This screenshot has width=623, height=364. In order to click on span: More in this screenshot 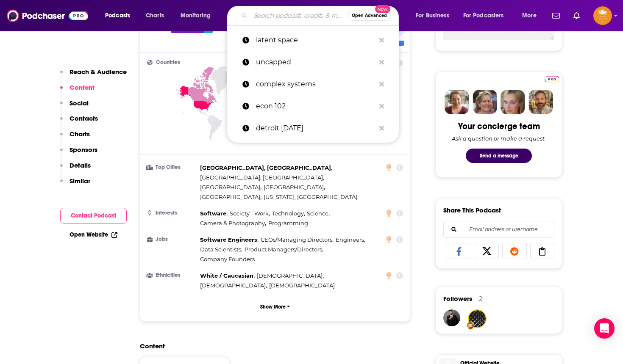, I will do `click(529, 16)`.